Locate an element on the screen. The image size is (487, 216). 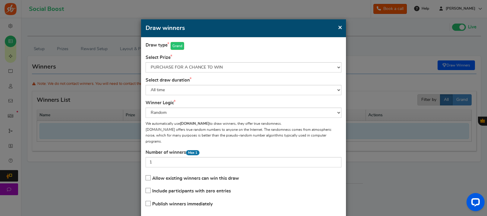
label: Select draw duration is located at coordinates (168, 80).